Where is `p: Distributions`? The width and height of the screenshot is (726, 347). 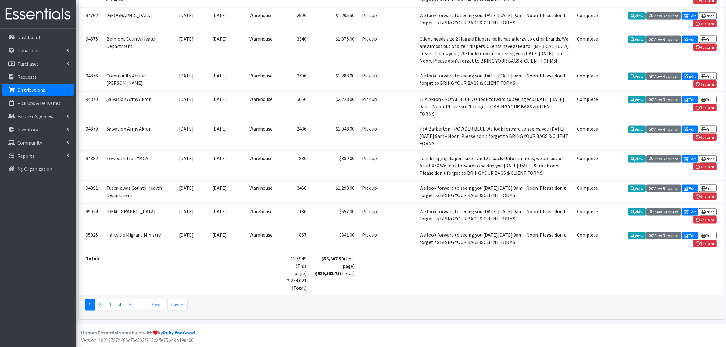
p: Distributions is located at coordinates (31, 90).